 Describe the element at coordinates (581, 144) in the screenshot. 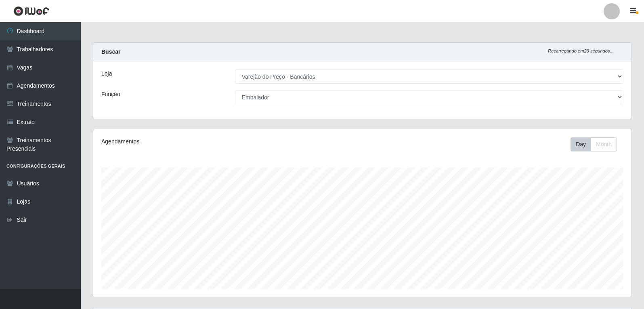

I see `button: Day` at that location.